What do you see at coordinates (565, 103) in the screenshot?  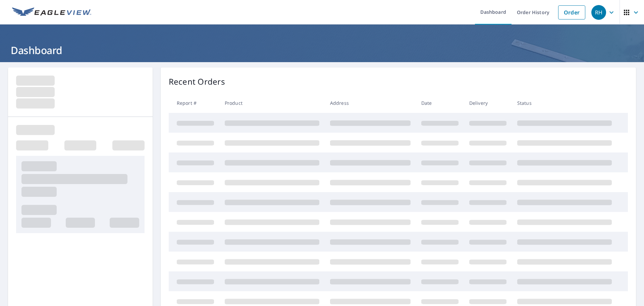 I see `th: Status` at bounding box center [565, 103].